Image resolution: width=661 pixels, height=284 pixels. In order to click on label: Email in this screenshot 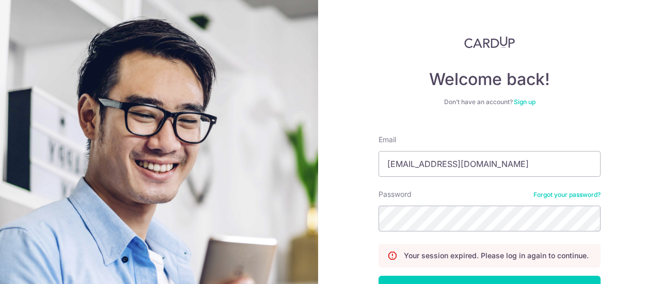, I will do `click(387, 140)`.